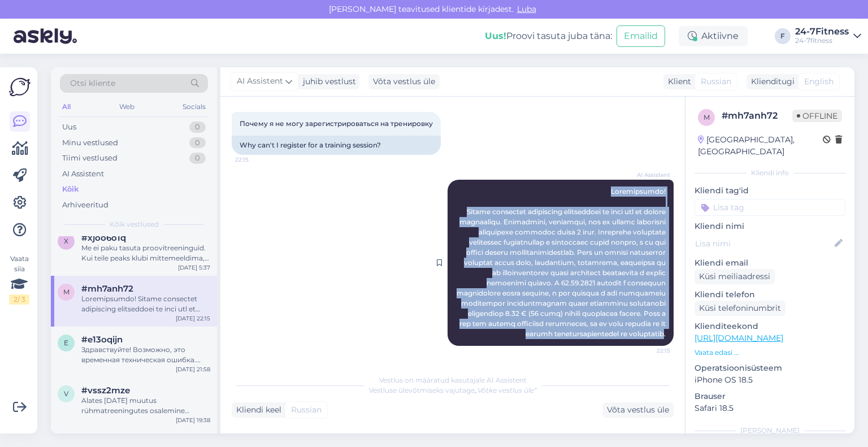 The height and width of the screenshot is (447, 868). Describe the element at coordinates (90, 143) in the screenshot. I see `div: Minu vestlused` at that location.